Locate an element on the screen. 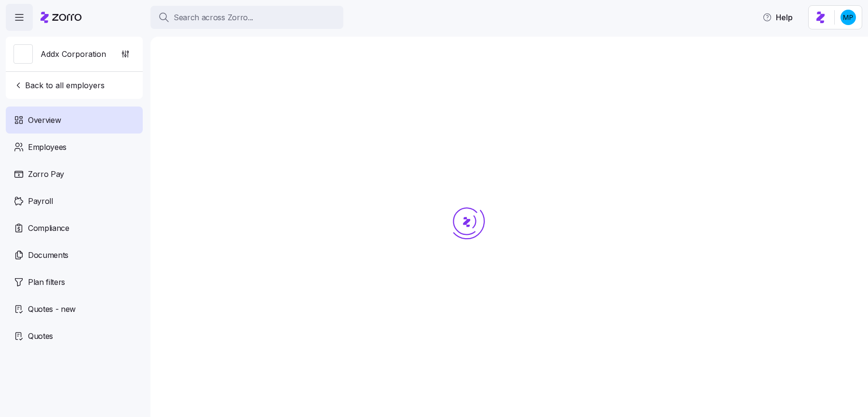  img: b954e4dfce0f5620b9225907d0f7229f is located at coordinates (848, 17).